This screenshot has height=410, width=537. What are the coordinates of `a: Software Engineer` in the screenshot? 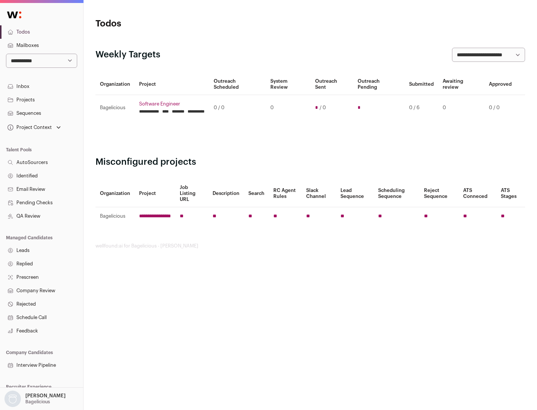 It's located at (172, 104).